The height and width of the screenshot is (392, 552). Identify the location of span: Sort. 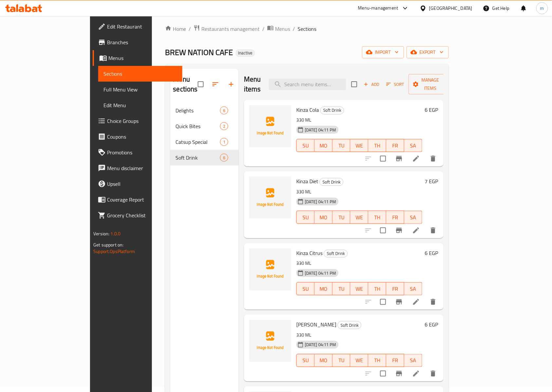
(395, 84).